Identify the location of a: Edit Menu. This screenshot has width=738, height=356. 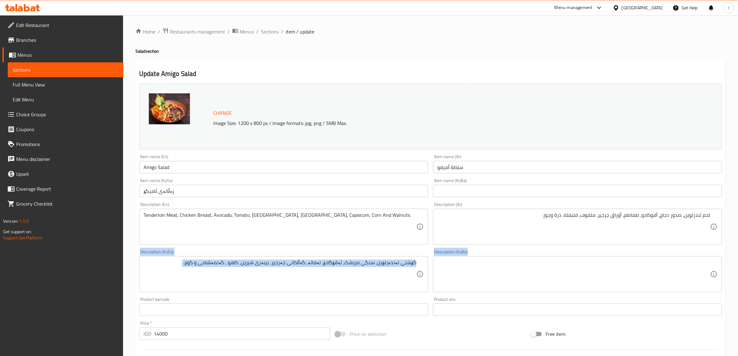
(65, 99).